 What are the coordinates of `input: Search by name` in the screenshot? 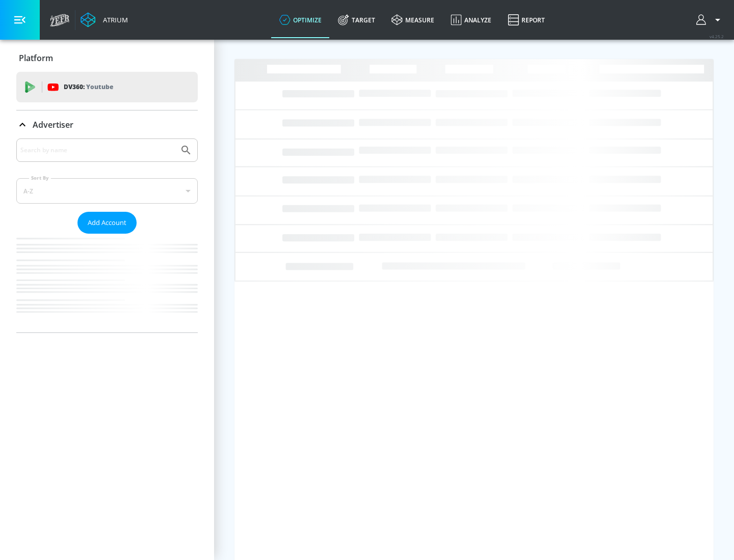 It's located at (97, 150).